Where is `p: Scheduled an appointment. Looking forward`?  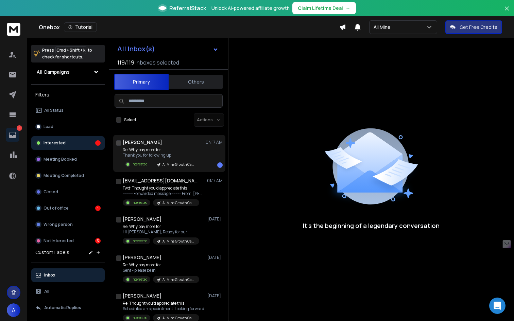 p: Scheduled an appointment. Looking forward is located at coordinates (164, 309).